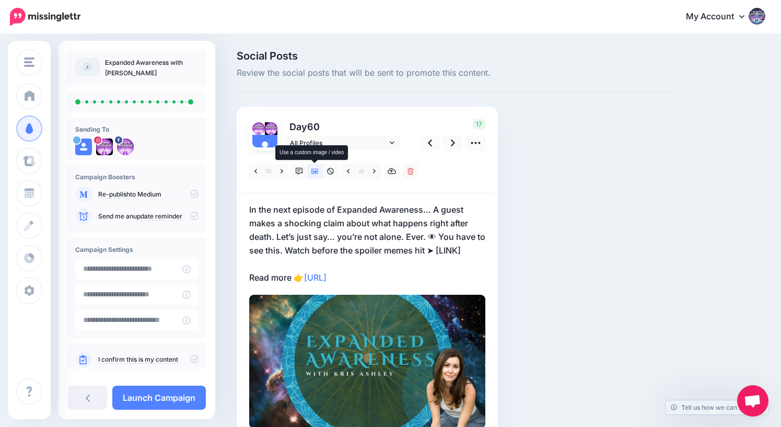 This screenshot has height=427, width=781. Describe the element at coordinates (87, 67) in the screenshot. I see `img: article-default-image-icon.png` at that location.